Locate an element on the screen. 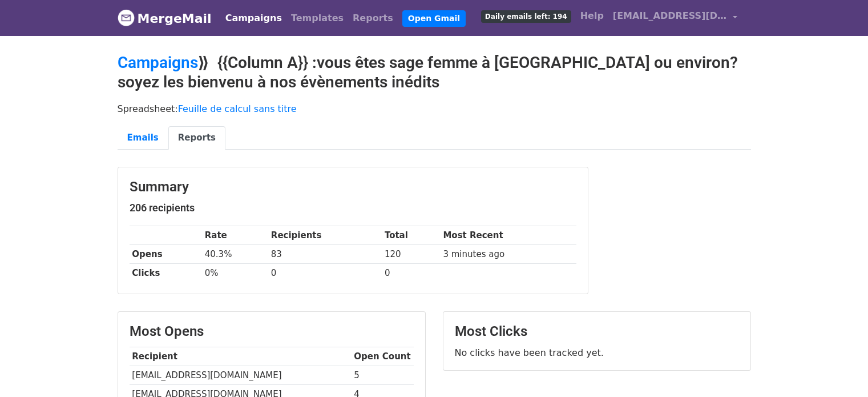 The width and height of the screenshot is (868, 397). a: Feuille de calcul sans titre is located at coordinates (238, 109).